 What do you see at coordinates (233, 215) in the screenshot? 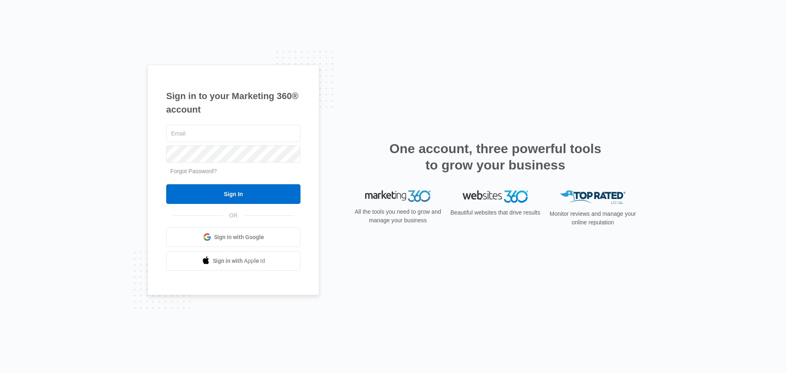
I see `span: OR` at bounding box center [233, 215].